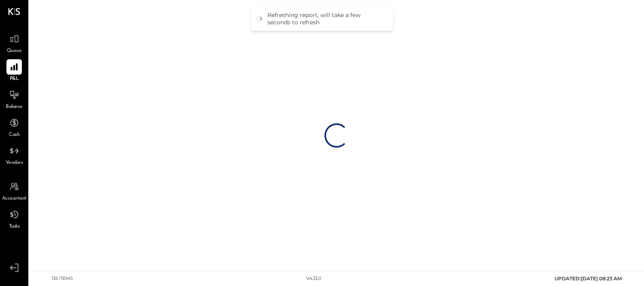 Image resolution: width=644 pixels, height=286 pixels. What do you see at coordinates (15, 79) in the screenshot?
I see `span: P&L` at bounding box center [15, 79].